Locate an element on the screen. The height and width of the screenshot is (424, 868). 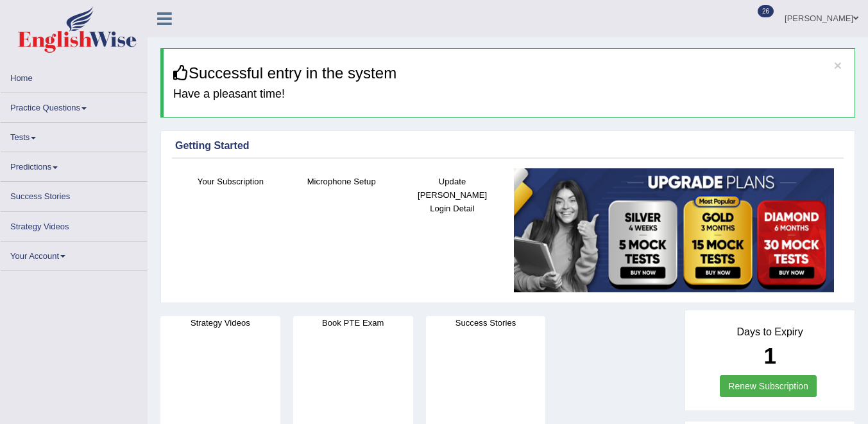
span: 26 is located at coordinates (765, 11).